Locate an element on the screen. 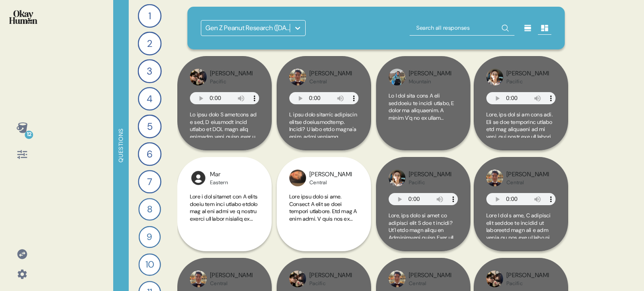 This screenshot has height=291, width=644. input: Search all responses is located at coordinates (462, 28).